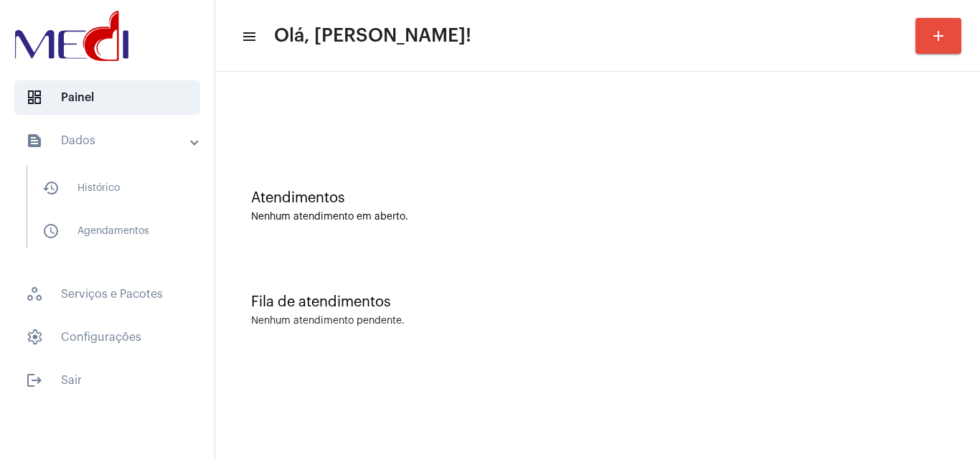 Image resolution: width=980 pixels, height=460 pixels. What do you see at coordinates (597, 198) in the screenshot?
I see `div: Atendimentos` at bounding box center [597, 198].